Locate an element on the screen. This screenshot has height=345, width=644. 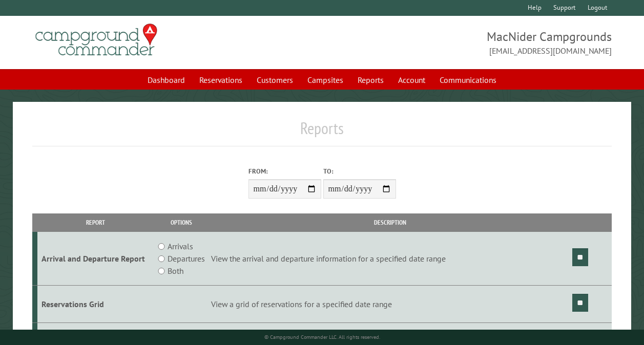
th: Description is located at coordinates (390, 222).